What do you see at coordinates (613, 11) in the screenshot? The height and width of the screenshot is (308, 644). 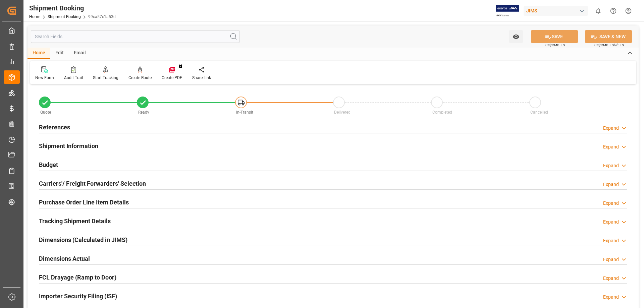 I see `button: Help Center` at bounding box center [613, 11].